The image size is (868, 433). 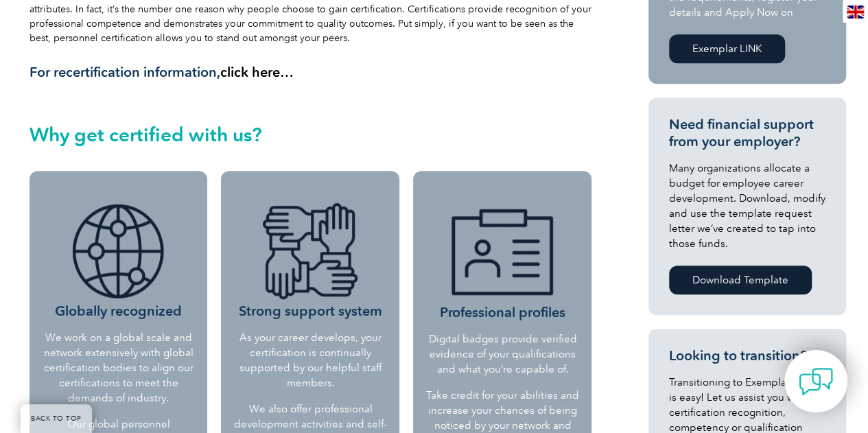 I want to click on h3: For recertification information,, so click(x=311, y=72).